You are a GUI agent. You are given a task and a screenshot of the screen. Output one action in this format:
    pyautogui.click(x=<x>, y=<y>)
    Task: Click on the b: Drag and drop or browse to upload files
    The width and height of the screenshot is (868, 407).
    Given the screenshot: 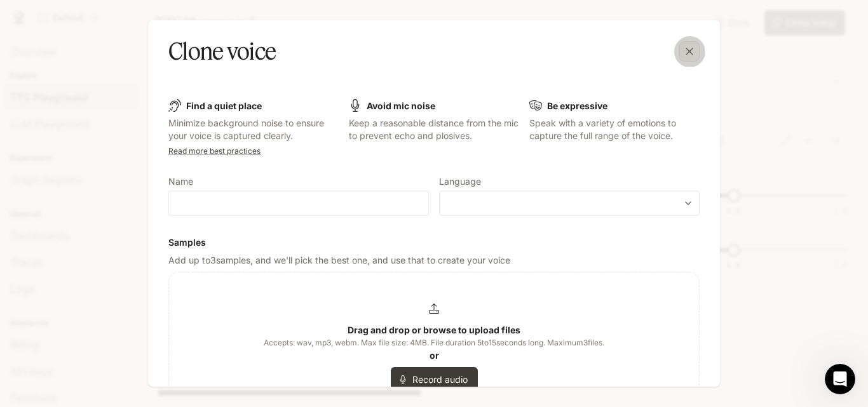 What is the action you would take?
    pyautogui.click(x=434, y=330)
    